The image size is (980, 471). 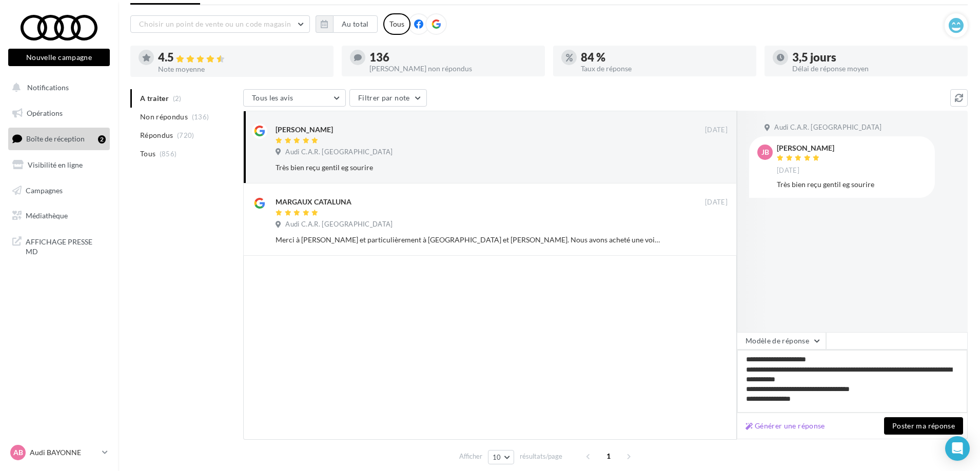 What do you see at coordinates (875, 58) in the screenshot?
I see `div: 3,5 jours` at bounding box center [875, 58].